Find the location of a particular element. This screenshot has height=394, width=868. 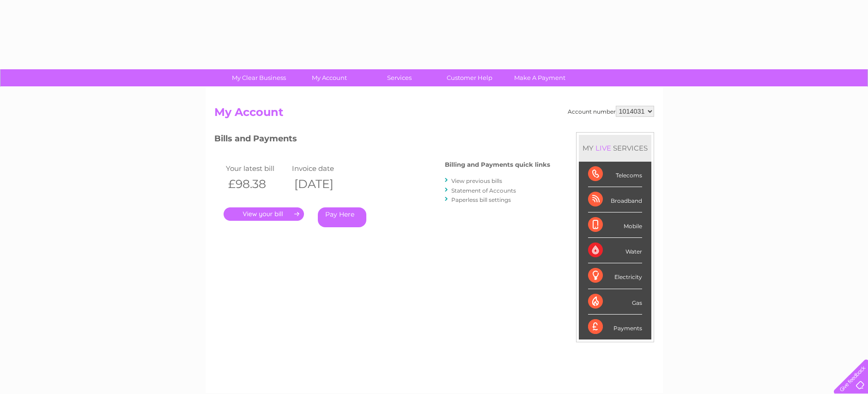

div: Telecoms is located at coordinates (615, 174).